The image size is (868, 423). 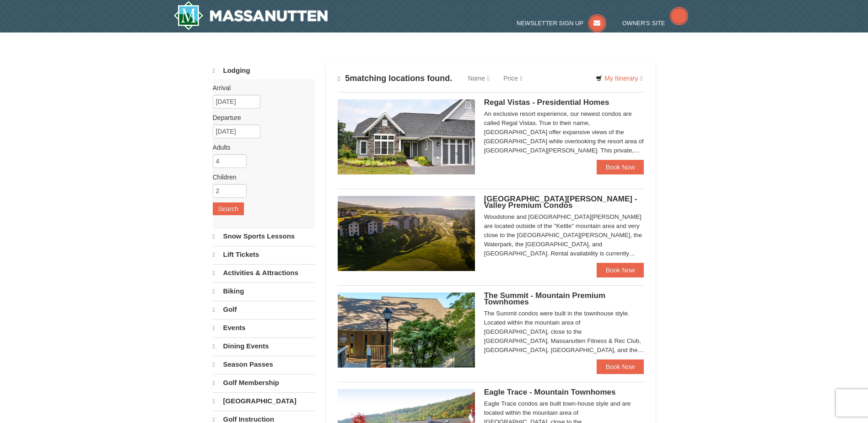 I want to click on div: An exclusive resort experience, our newest condos are called Regal Vistas. True to their name, [G..., so click(x=564, y=132).